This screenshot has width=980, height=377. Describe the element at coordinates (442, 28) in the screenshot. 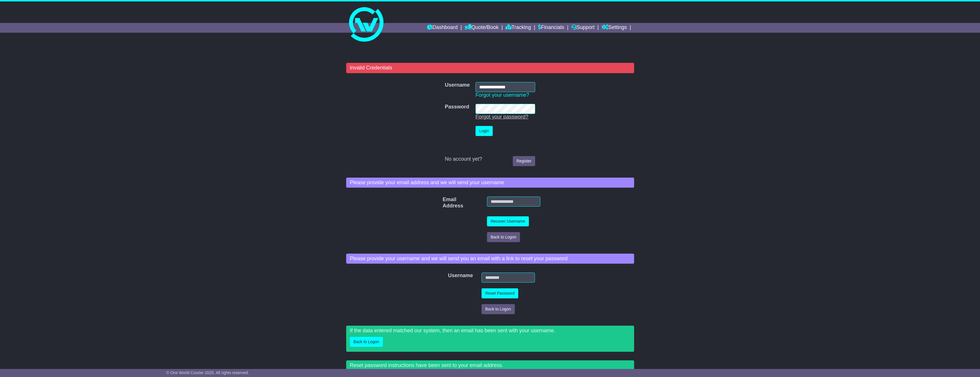

I see `a: Dashboard` at that location.